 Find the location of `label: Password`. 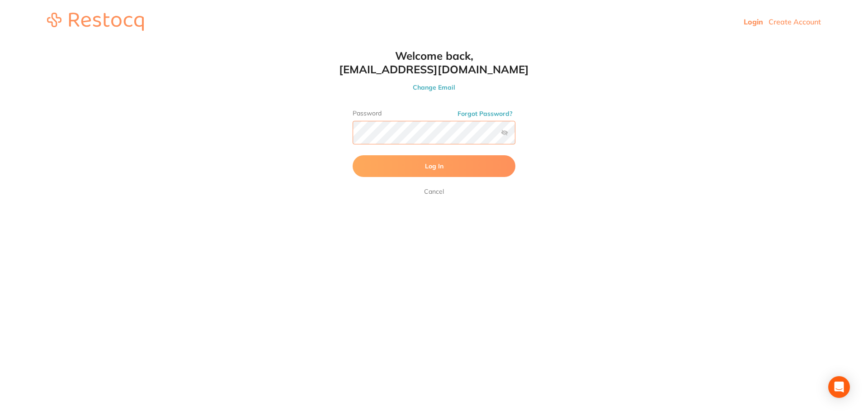

label: Password is located at coordinates (434, 113).